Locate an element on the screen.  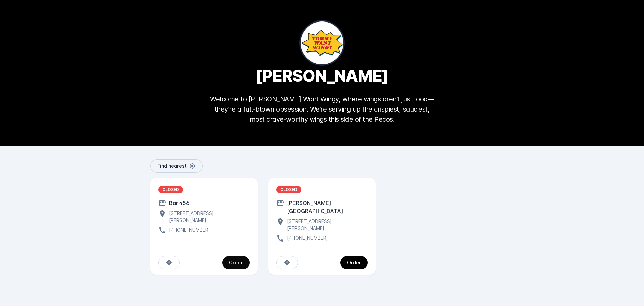
span: Find nearest is located at coordinates (172, 166).